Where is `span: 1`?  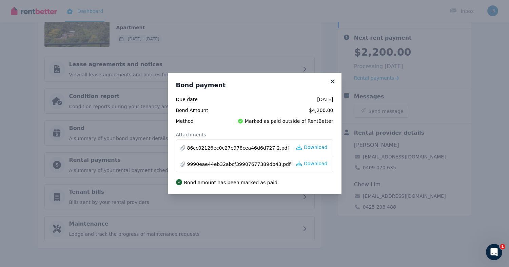
span: 1 is located at coordinates (503, 247).